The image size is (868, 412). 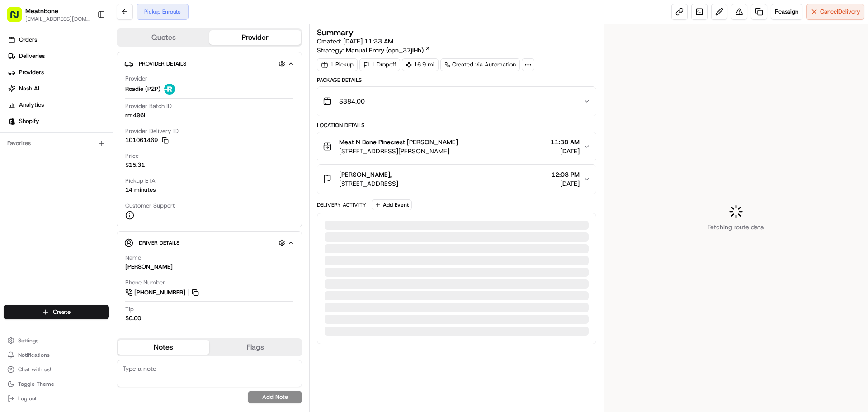 I want to click on button: Notes, so click(x=163, y=347).